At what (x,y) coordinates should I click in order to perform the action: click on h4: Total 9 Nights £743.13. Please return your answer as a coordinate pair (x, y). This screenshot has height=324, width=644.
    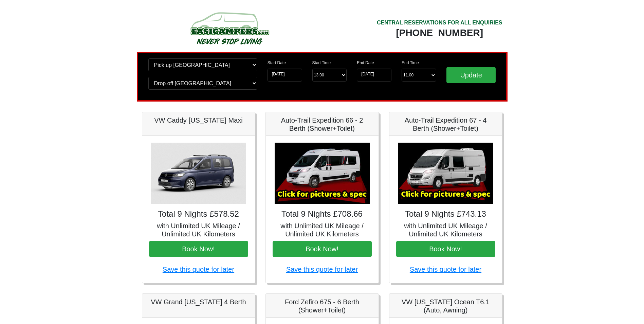
    Looking at the image, I should click on (446, 214).